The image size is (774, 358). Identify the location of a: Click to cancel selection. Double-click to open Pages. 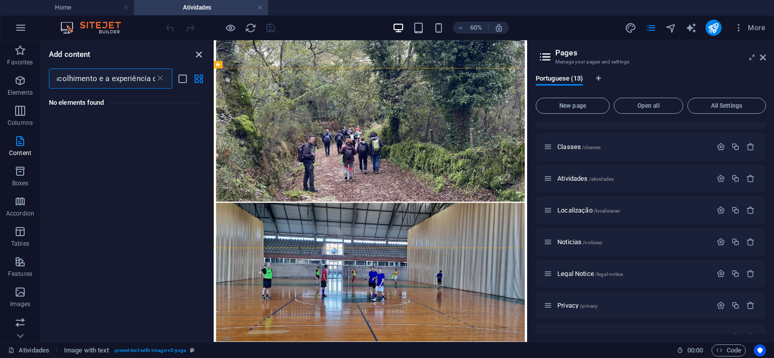
(29, 351).